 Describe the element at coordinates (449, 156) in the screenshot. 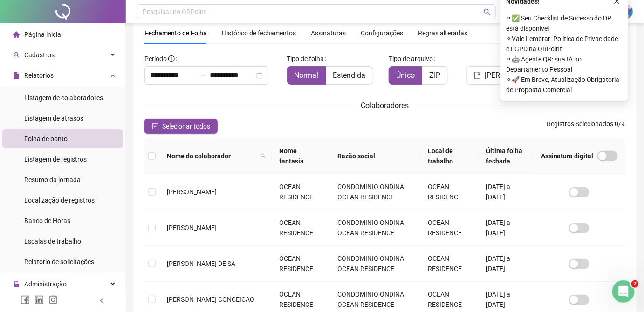

I see `th: Local de trabalho` at that location.